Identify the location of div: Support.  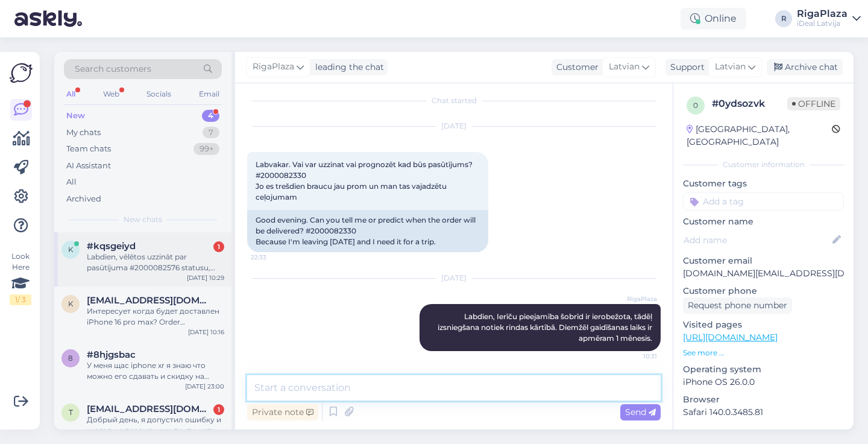
(685, 67).